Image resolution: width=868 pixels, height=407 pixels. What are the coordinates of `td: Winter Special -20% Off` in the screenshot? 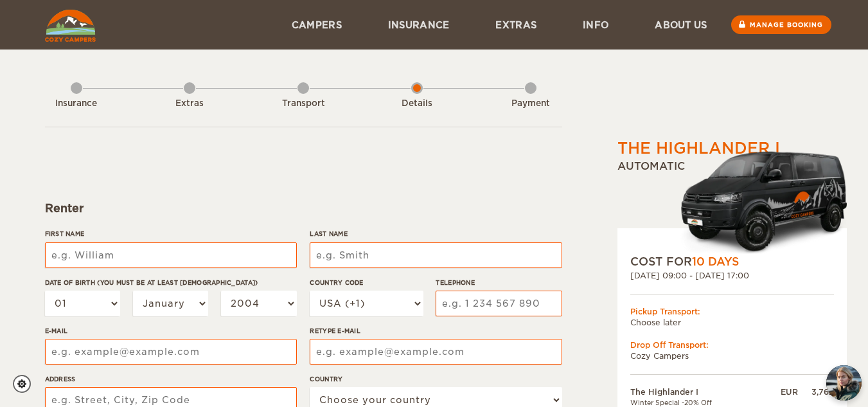 It's located at (704, 402).